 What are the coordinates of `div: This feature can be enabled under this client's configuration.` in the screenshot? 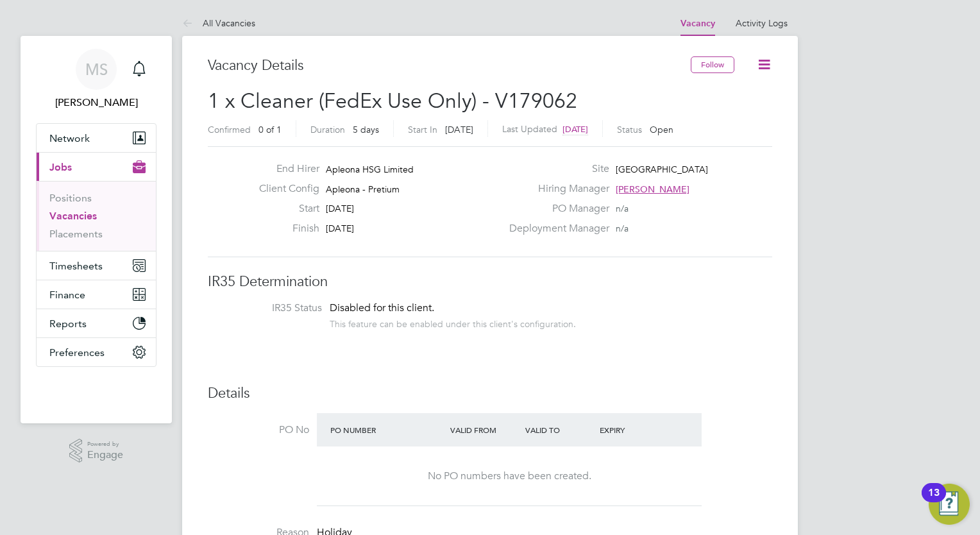 It's located at (453, 322).